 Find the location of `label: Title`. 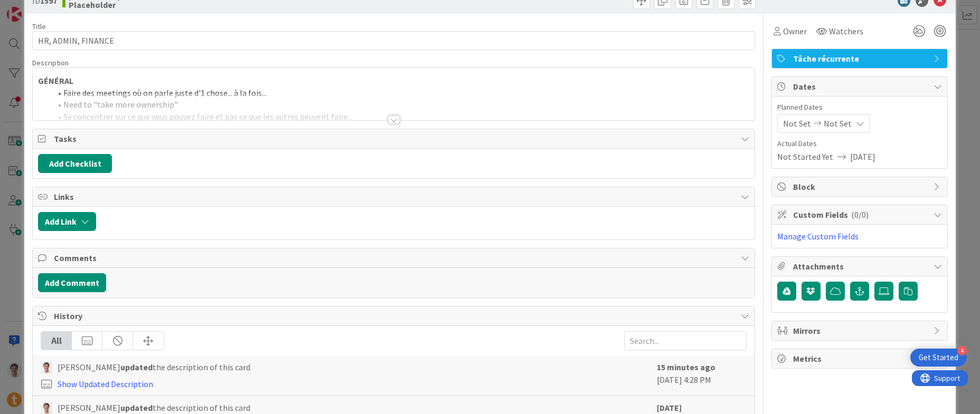

label: Title is located at coordinates (39, 26).